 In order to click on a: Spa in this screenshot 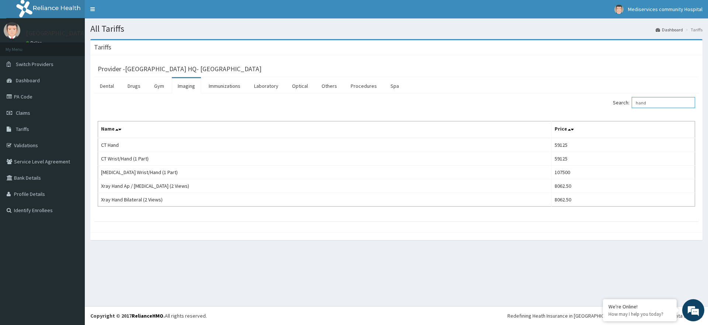, I will do `click(395, 86)`.